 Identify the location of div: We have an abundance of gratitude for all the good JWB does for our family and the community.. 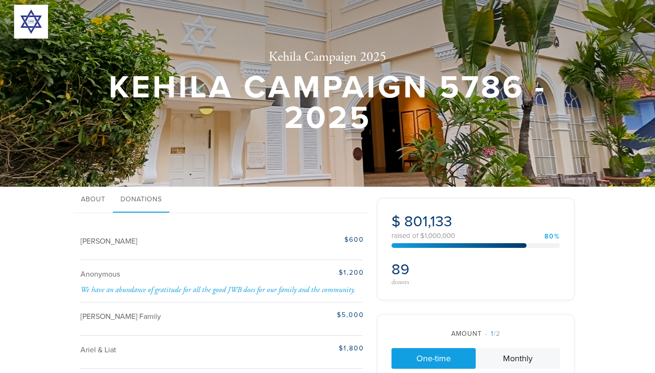
(222, 290).